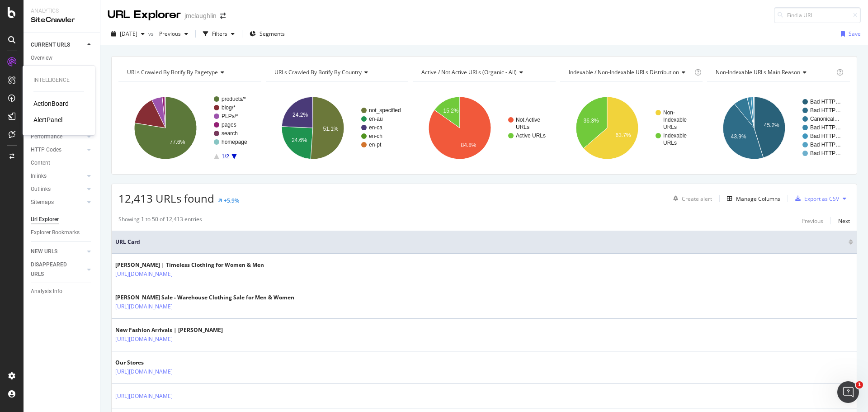 Image resolution: width=868 pixels, height=412 pixels. I want to click on a: ActionBoard, so click(51, 104).